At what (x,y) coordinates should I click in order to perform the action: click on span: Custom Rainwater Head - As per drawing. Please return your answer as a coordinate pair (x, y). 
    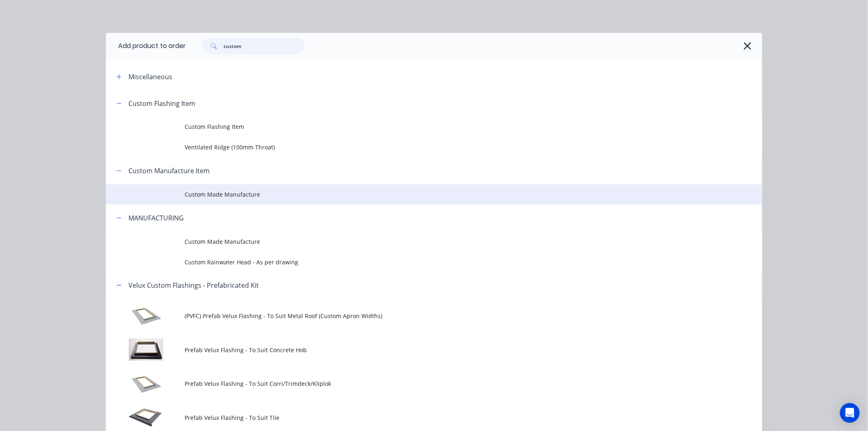
    Looking at the image, I should click on (416, 262).